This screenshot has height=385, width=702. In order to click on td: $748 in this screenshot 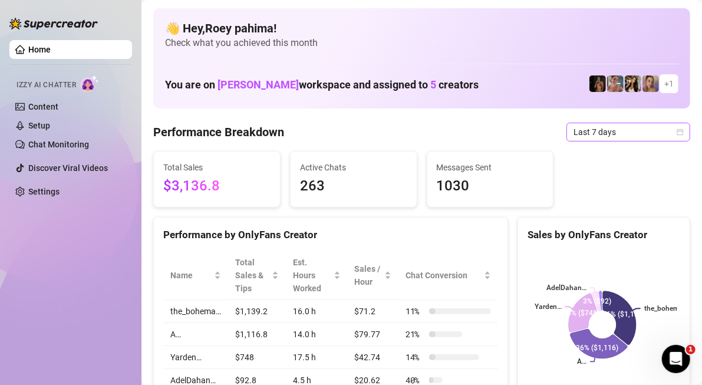, I will do `click(257, 357)`.